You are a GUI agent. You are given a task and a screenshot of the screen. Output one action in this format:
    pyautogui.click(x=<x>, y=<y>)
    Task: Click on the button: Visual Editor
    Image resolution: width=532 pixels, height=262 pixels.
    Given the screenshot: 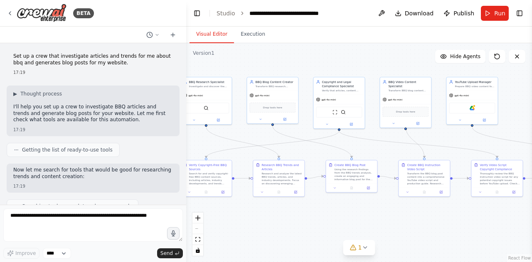 What is the action you would take?
    pyautogui.click(x=211, y=34)
    